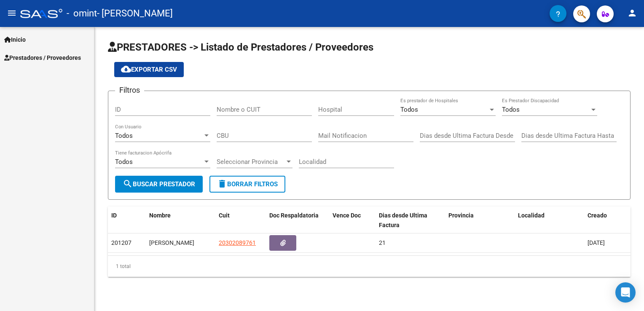 This screenshot has height=311, width=644. I want to click on span: Localidad, so click(532, 215).